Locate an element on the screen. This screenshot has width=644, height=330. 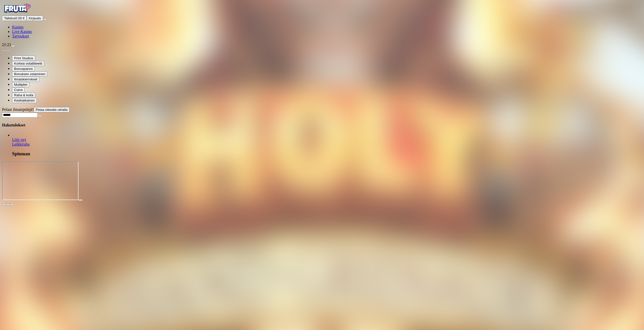
button: Raha & kulta is located at coordinates (24, 95).